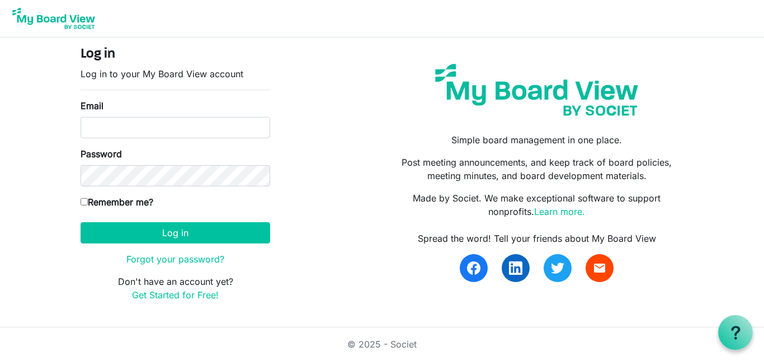 This screenshot has width=764, height=361. What do you see at coordinates (101, 154) in the screenshot?
I see `label: Password` at bounding box center [101, 154].